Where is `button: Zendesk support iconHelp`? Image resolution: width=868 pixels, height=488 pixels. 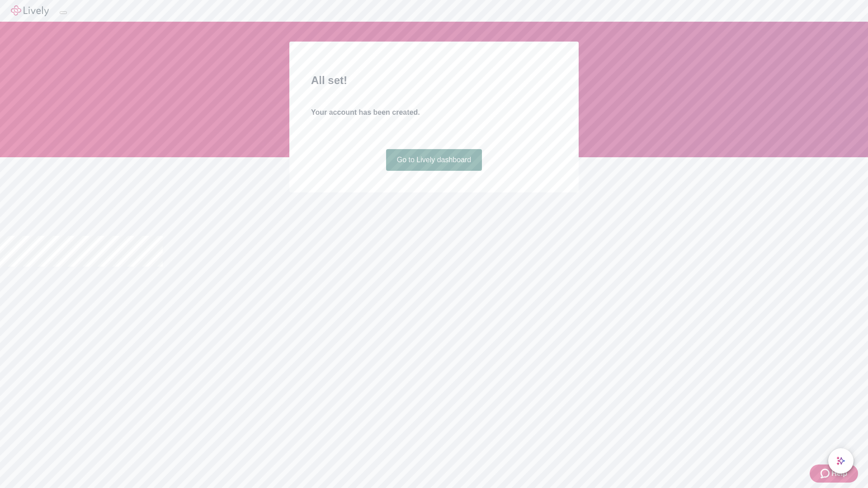 button: Zendesk support iconHelp is located at coordinates (834, 474).